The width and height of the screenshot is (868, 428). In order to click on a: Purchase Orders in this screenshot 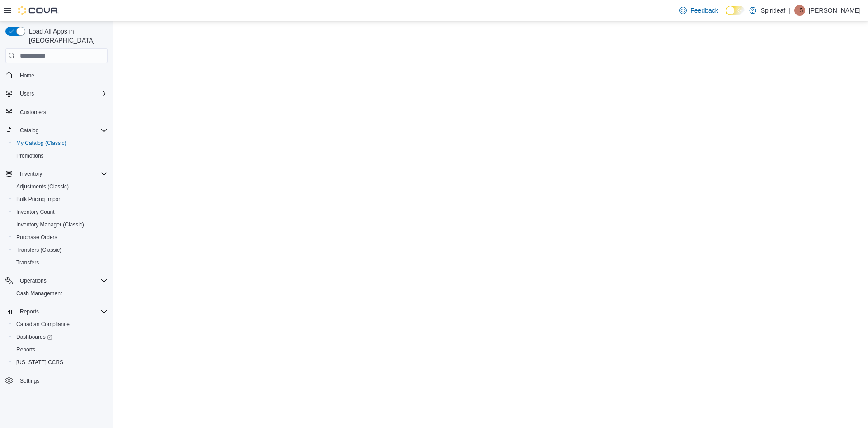, I will do `click(37, 237)`.